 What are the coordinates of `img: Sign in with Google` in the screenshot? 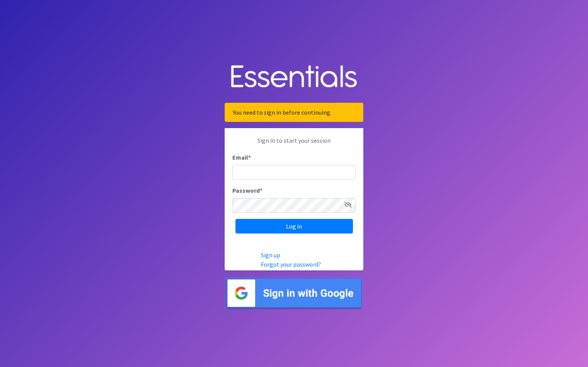 It's located at (294, 293).